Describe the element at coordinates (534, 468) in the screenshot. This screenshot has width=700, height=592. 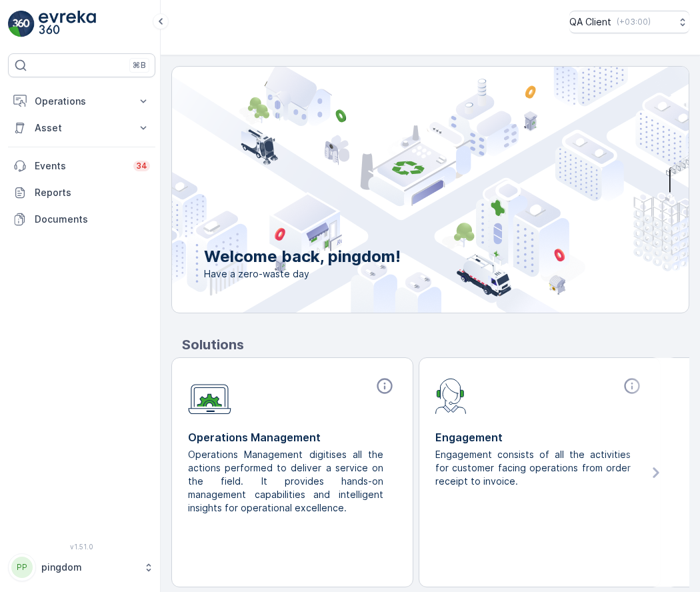
I see `p: Engagement consists of all the activities for customer facing operations from order receipt to in...` at that location.